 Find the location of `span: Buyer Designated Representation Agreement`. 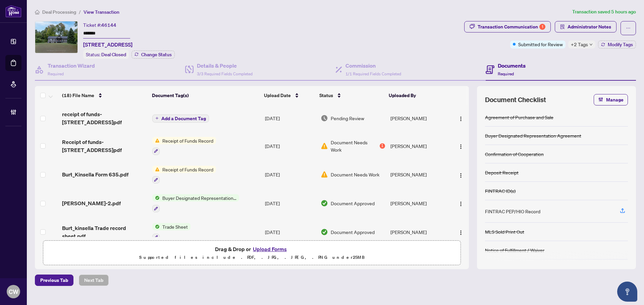

span: Buyer Designated Representation Agreement is located at coordinates (199, 198).